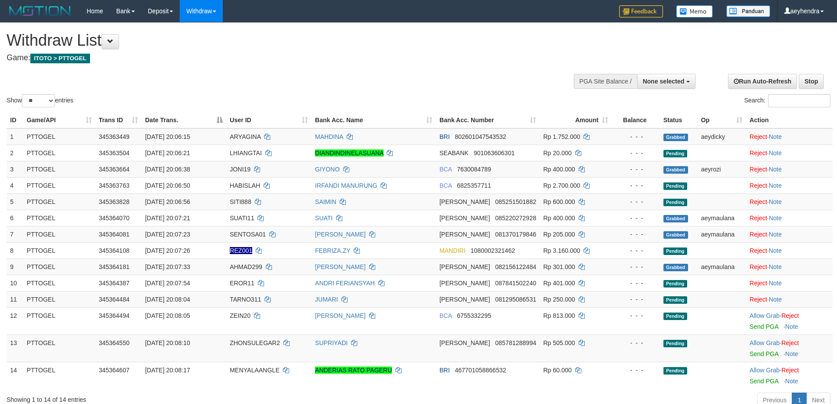 The height and width of the screenshot is (404, 837). I want to click on span: Rp 301.000, so click(559, 267).